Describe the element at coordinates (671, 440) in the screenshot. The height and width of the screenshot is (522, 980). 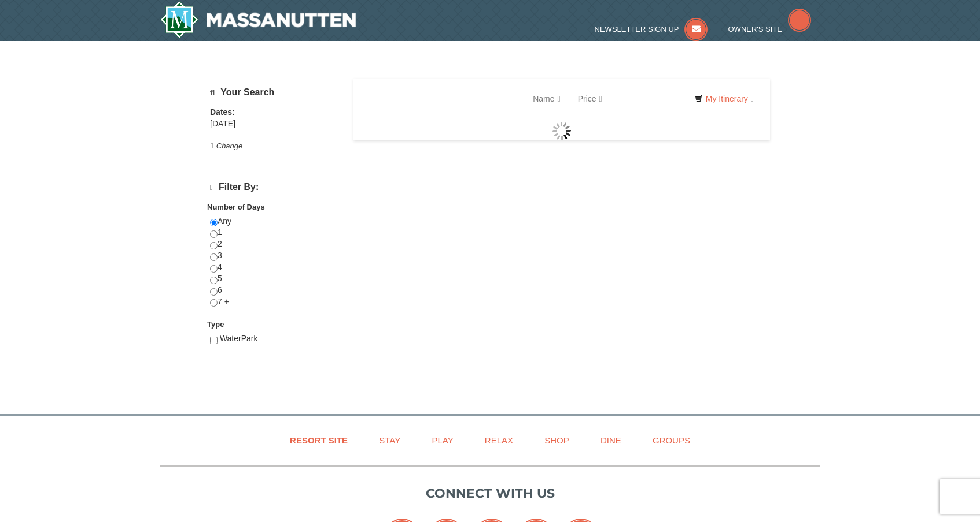
I see `a: Groups` at that location.